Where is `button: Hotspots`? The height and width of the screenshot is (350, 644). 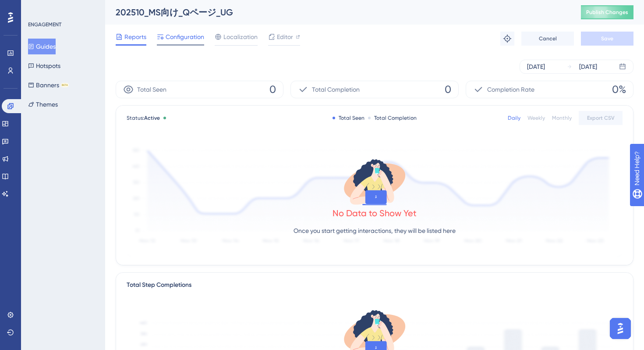
button: Hotspots is located at coordinates (44, 66).